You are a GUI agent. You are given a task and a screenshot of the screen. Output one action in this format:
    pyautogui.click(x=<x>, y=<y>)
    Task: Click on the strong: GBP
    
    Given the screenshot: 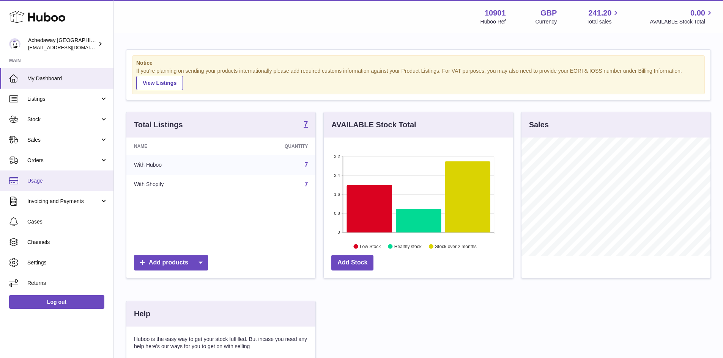 What is the action you would take?
    pyautogui.click(x=548, y=13)
    